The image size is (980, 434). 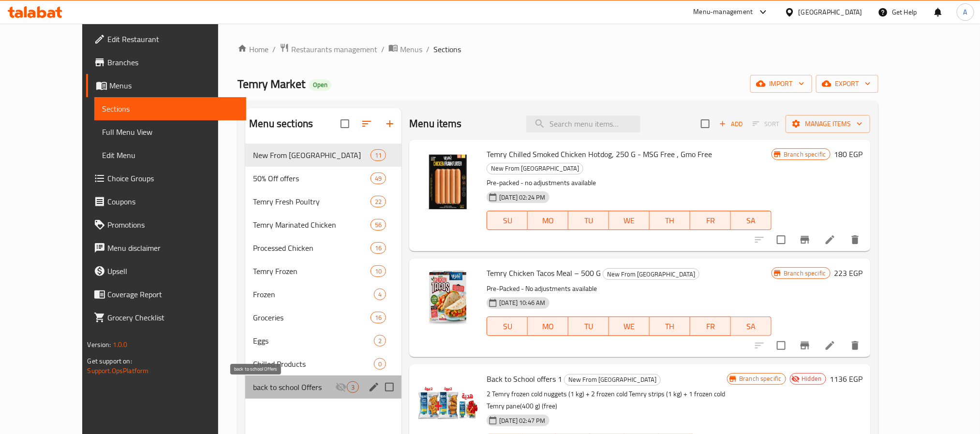 What do you see at coordinates (831, 240) in the screenshot?
I see `a: Edit menu item` at bounding box center [831, 240].